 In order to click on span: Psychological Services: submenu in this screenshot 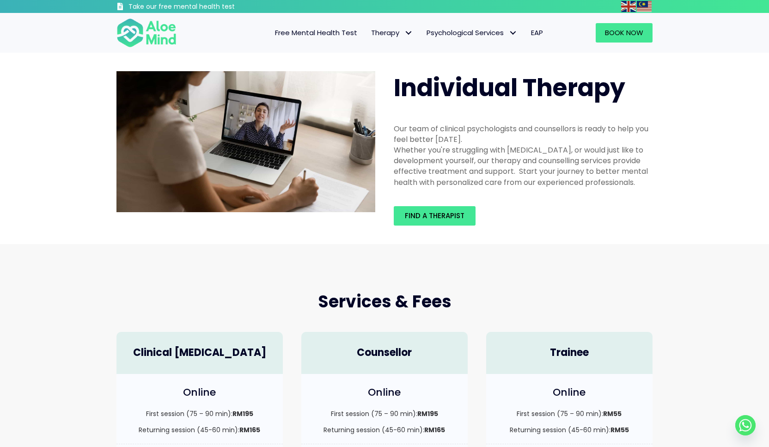, I will do `click(512, 33)`.